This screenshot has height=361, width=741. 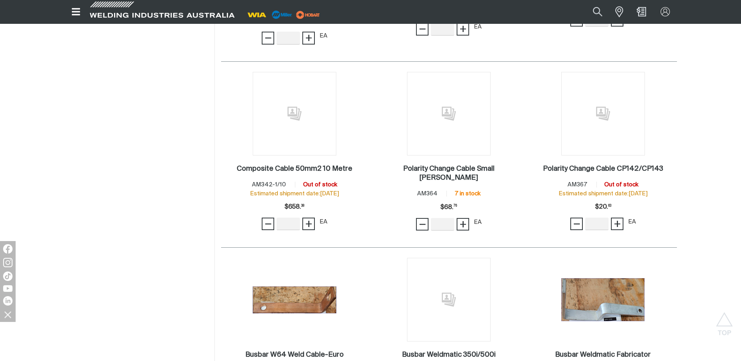 What do you see at coordinates (269, 184) in the screenshot?
I see `span: AM342-1/10` at bounding box center [269, 184].